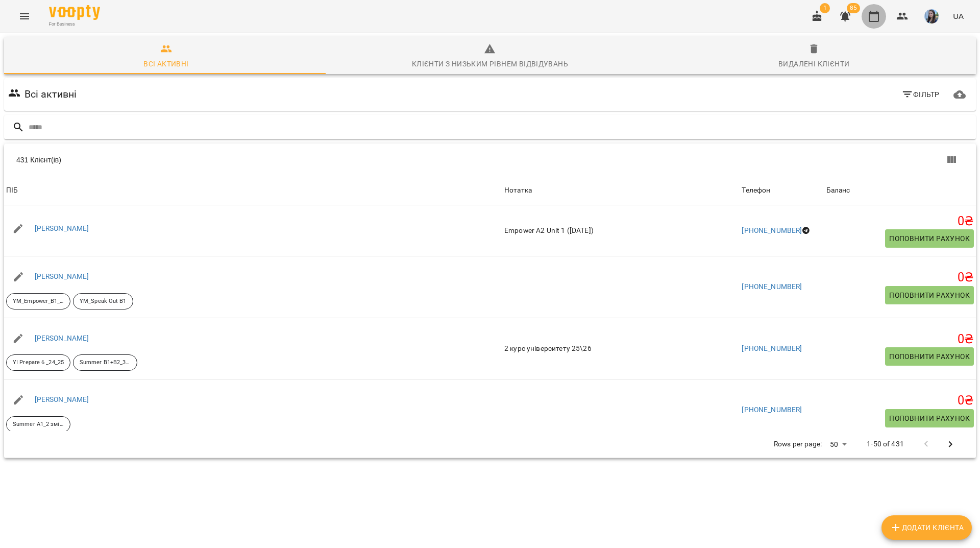 This screenshot has height=548, width=980. What do you see at coordinates (958, 16) in the screenshot?
I see `button: UA` at bounding box center [958, 16].